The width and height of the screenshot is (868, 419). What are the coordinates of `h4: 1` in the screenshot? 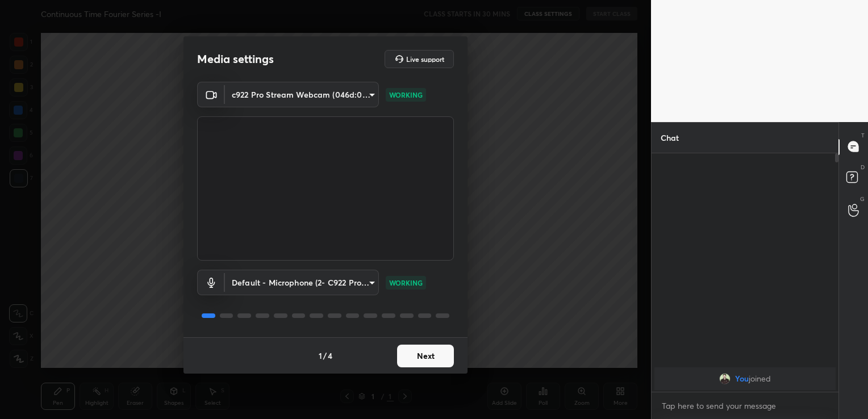 It's located at (320, 355).